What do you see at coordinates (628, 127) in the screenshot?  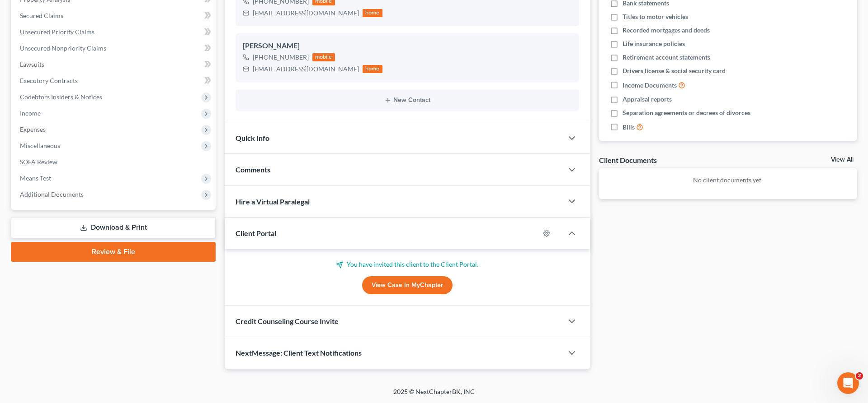 I see `span: Bills` at bounding box center [628, 127].